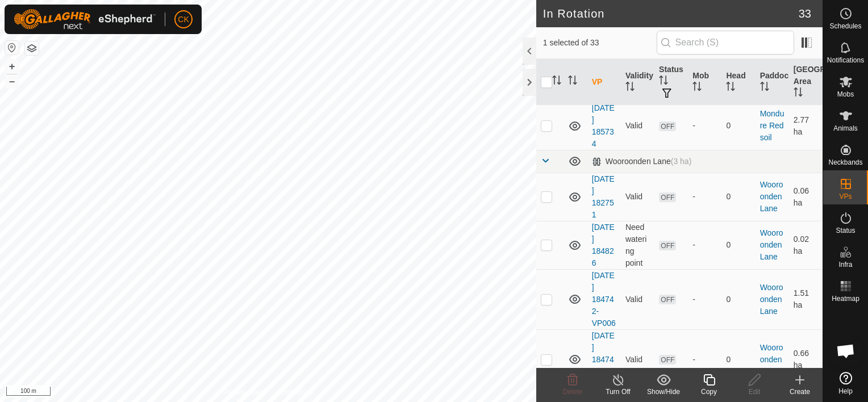 The width and height of the screenshot is (868, 402). I want to click on th: VP, so click(604, 82).